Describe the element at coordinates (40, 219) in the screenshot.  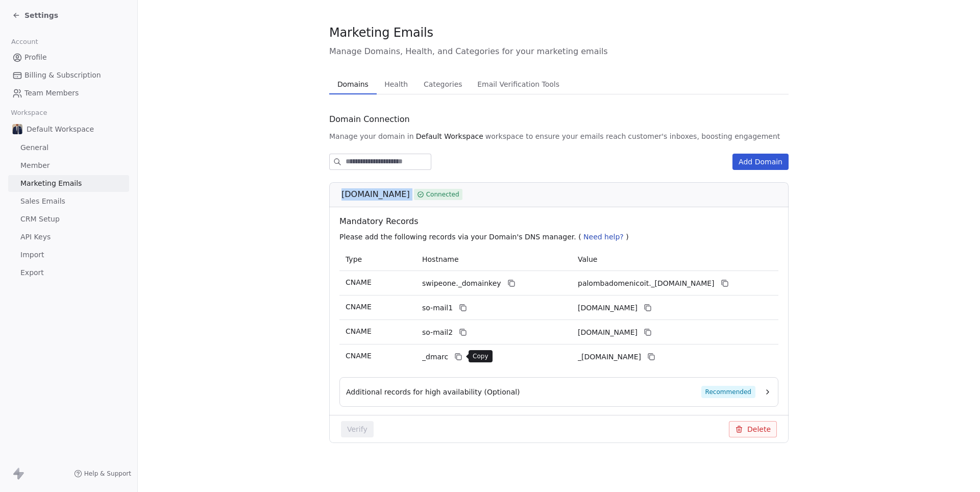
I see `span: CRM Setup` at that location.